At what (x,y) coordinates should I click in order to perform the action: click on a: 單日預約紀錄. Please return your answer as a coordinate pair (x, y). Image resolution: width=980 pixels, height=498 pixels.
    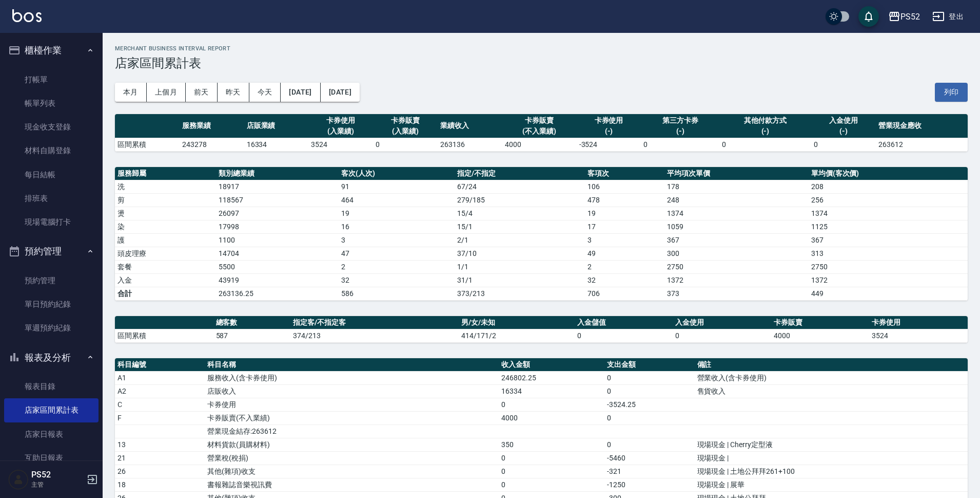
    Looking at the image, I should click on (51, 304).